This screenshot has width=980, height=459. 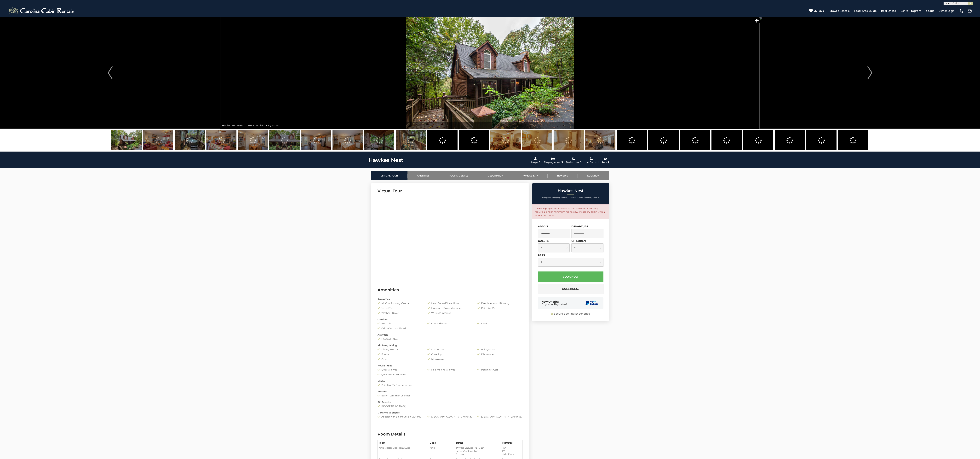 I want to click on button: Book Now, so click(x=571, y=276).